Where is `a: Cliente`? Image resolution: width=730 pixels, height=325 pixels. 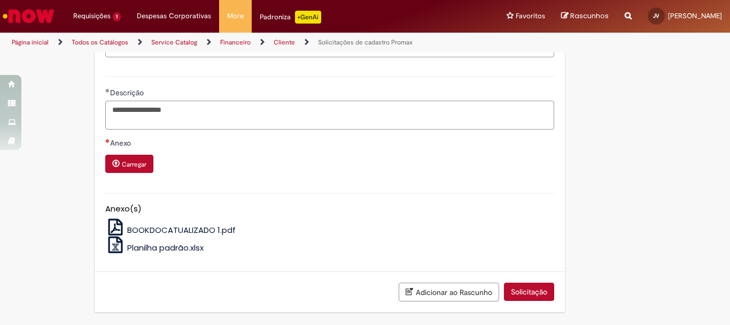
a: Cliente is located at coordinates (284, 42).